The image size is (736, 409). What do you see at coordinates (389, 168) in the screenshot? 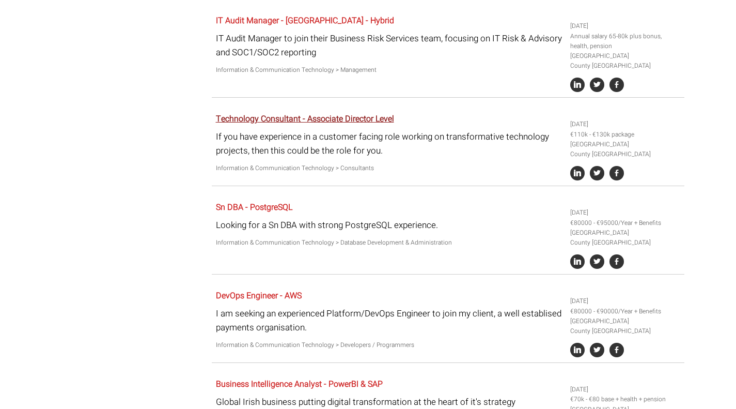
I see `p: Information & Communication Technology > Consultants` at bounding box center [389, 168].